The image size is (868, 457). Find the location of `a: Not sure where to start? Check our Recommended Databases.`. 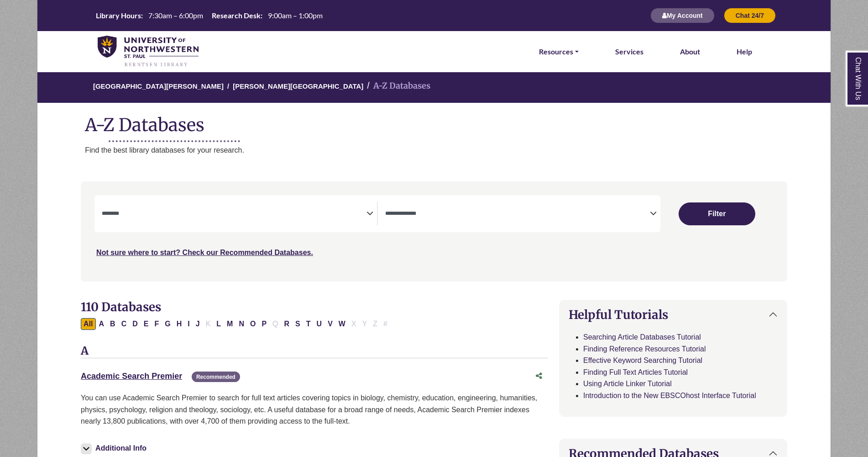

a: Not sure where to start? Check our Recommended Databases. is located at coordinates (204, 253).